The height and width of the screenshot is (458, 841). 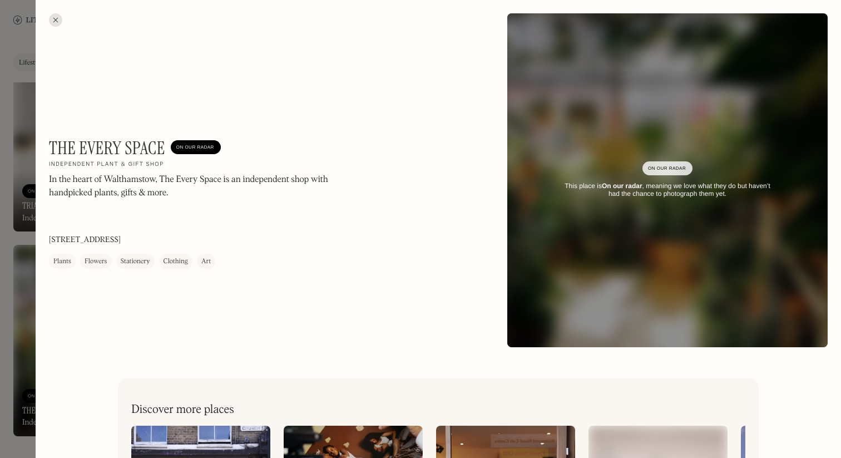 What do you see at coordinates (135, 261) in the screenshot?
I see `div: Stationery` at bounding box center [135, 261].